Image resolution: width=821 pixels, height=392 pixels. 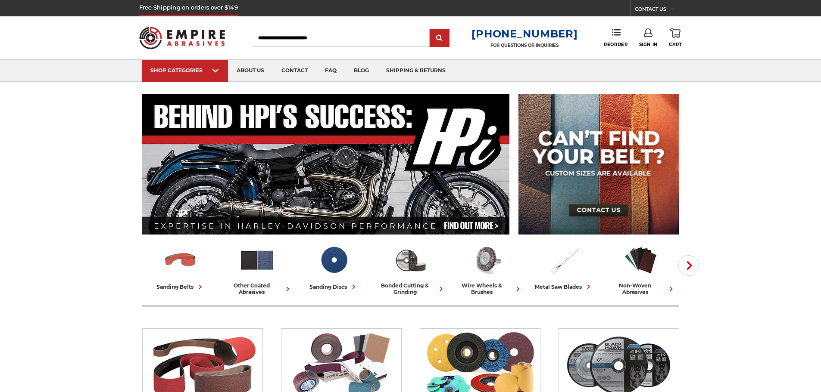 What do you see at coordinates (439, 38) in the screenshot?
I see `input: Submit` at bounding box center [439, 38].